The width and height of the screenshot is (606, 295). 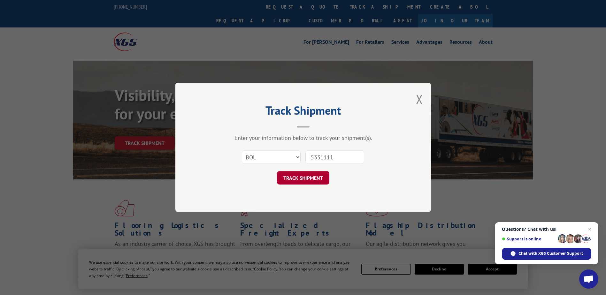 I want to click on span: Questions? Chat with us!, so click(x=546, y=229).